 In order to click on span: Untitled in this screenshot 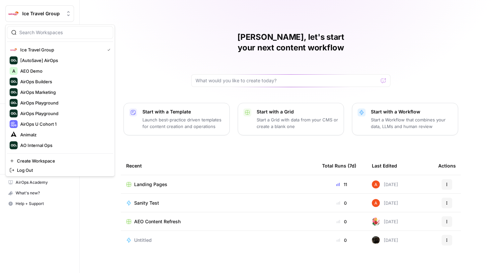, I will do `click(143, 241)`.